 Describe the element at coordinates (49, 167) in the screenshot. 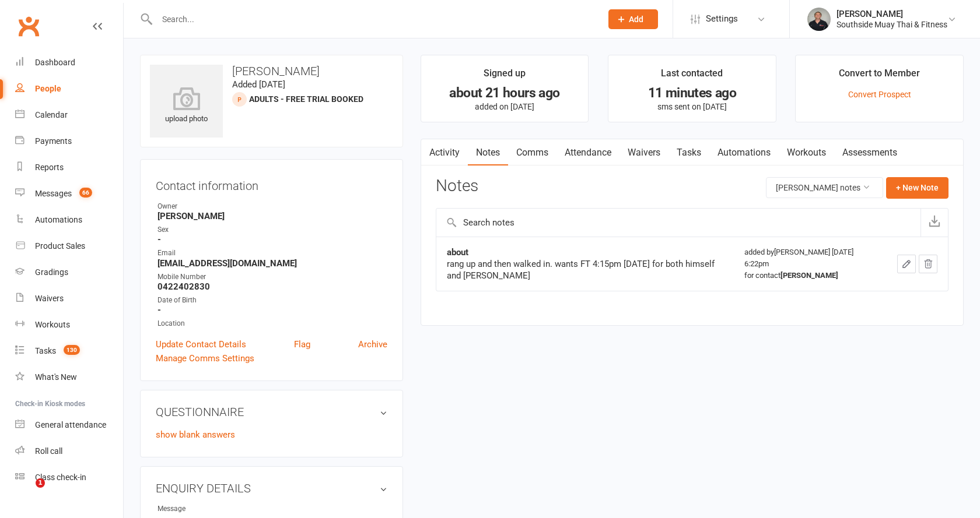

I see `div: Reports` at that location.